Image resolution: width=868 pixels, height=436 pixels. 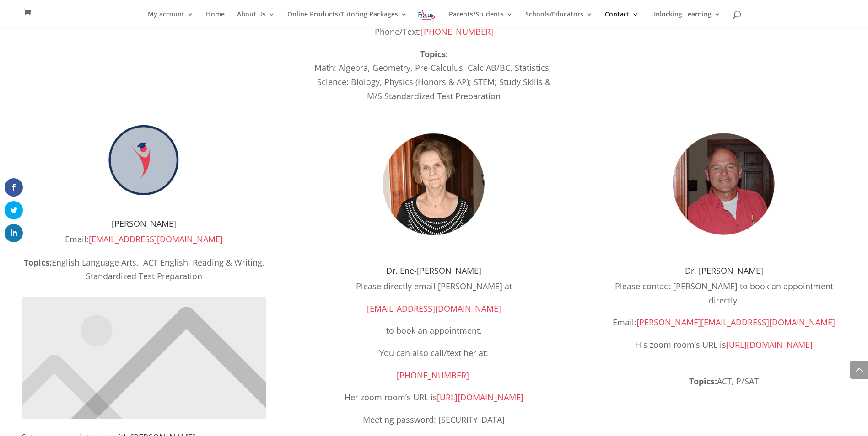 What do you see at coordinates (434, 402) in the screenshot?
I see `p: Her zoom room’s URL is` at bounding box center [434, 402].